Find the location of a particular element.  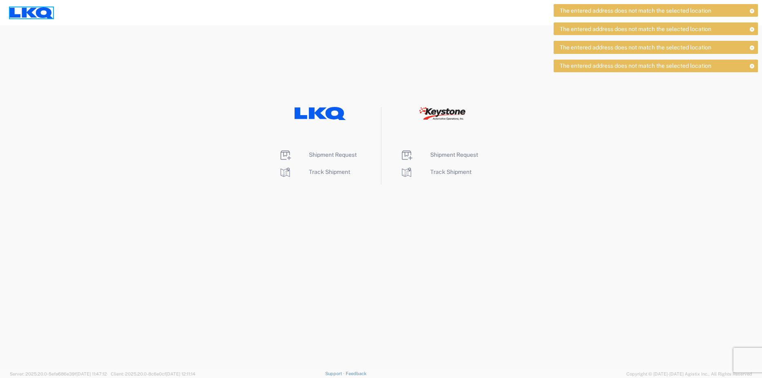

a: Feedback is located at coordinates (356, 374).